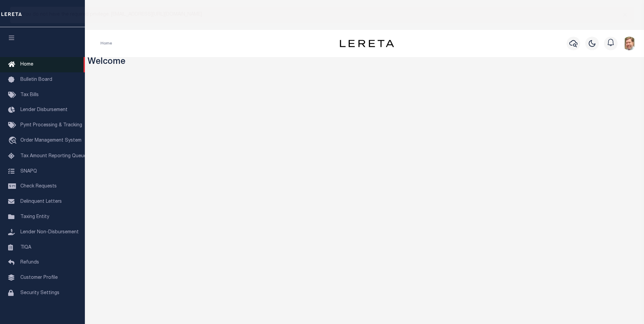 The height and width of the screenshot is (324, 644). Describe the element at coordinates (44, 110) in the screenshot. I see `span: Lender Disbursement` at that location.